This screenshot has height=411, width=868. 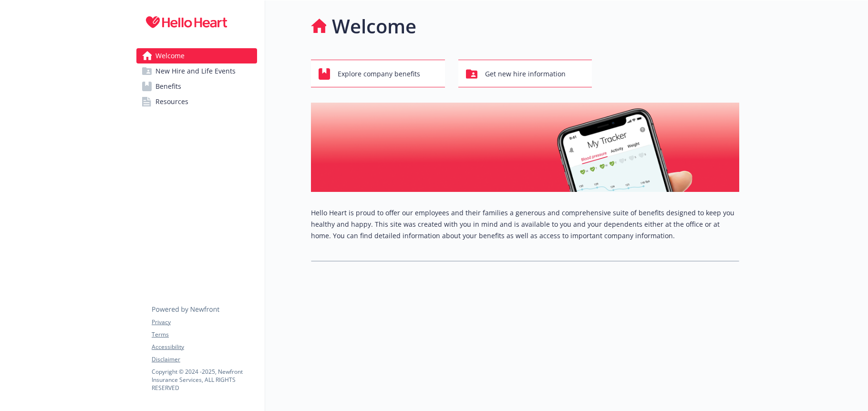 What do you see at coordinates (205, 334) in the screenshot?
I see `a: Terms` at bounding box center [205, 334].